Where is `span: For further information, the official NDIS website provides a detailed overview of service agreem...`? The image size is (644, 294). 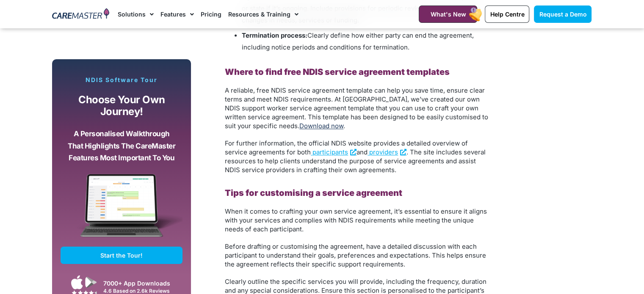
span: For further information, the official NDIS website provides a detailed overview of service agreem... is located at coordinates (346, 148).